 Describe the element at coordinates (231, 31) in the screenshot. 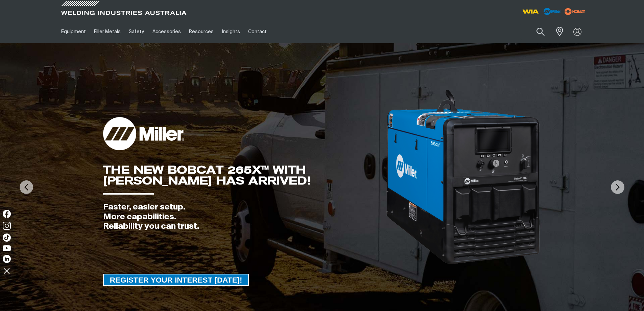

I see `a: Insights` at that location.